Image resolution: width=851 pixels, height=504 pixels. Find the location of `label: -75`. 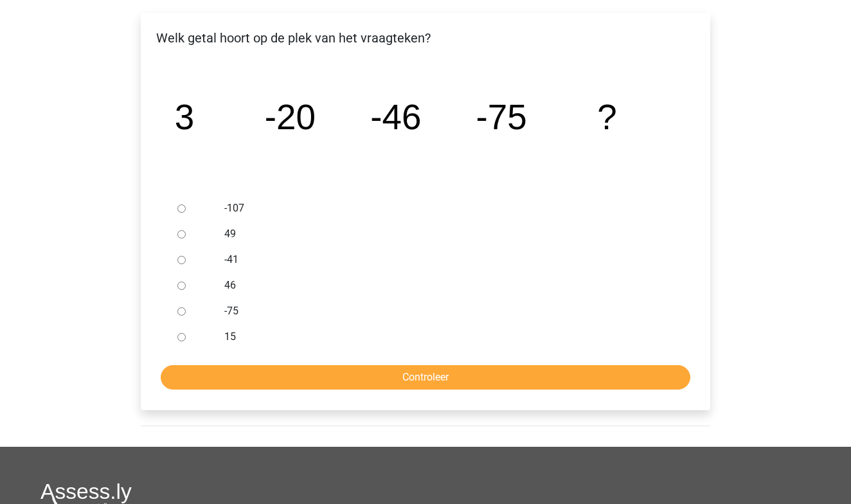

label: -75 is located at coordinates (447, 311).